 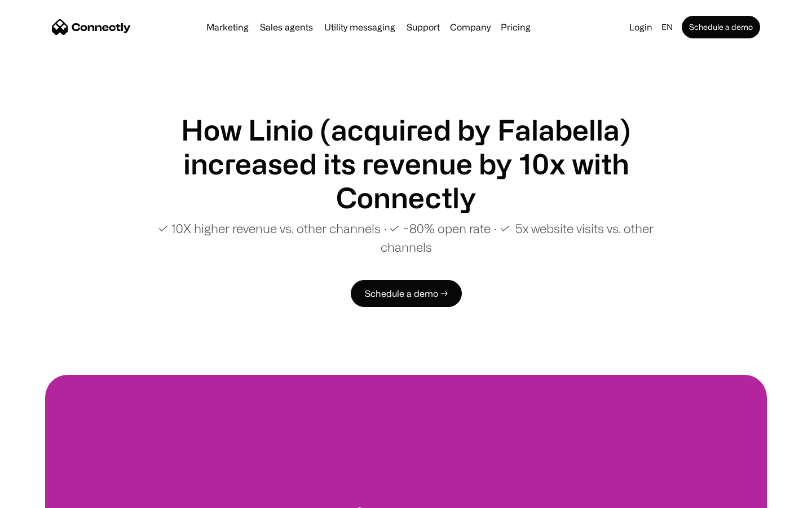 I want to click on div: Company, so click(x=470, y=27).